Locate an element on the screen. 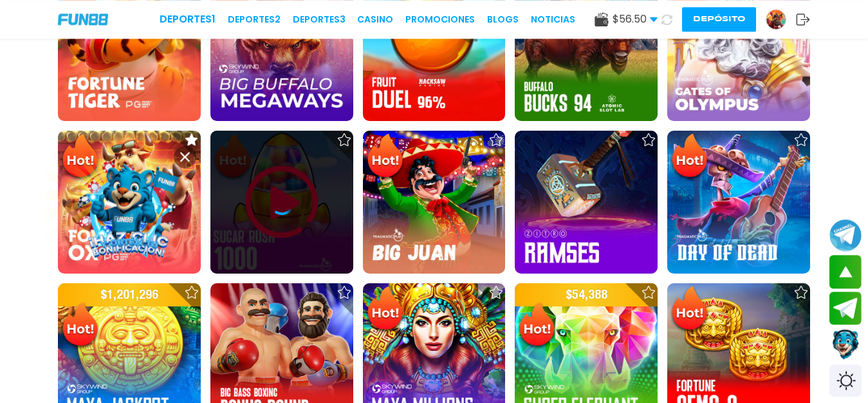 This screenshot has width=868, height=403. img: Fortune Ox is located at coordinates (129, 202).